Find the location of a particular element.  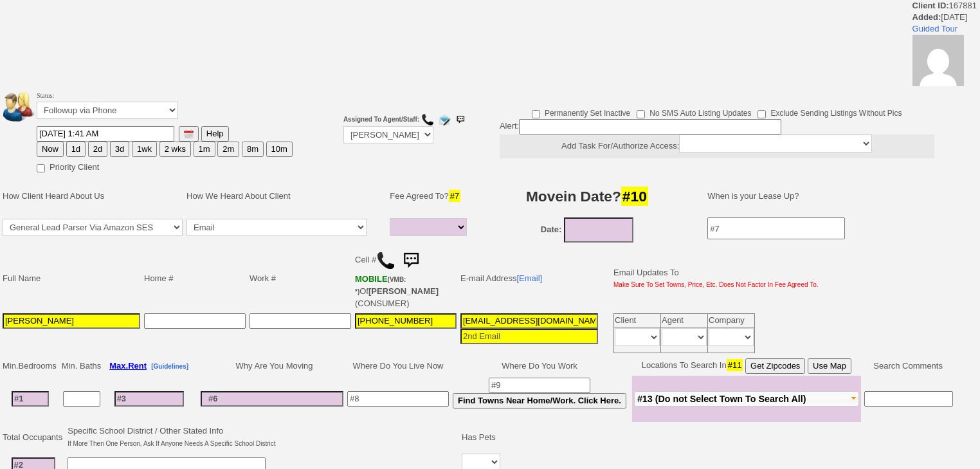

td: Work # is located at coordinates (300, 279).